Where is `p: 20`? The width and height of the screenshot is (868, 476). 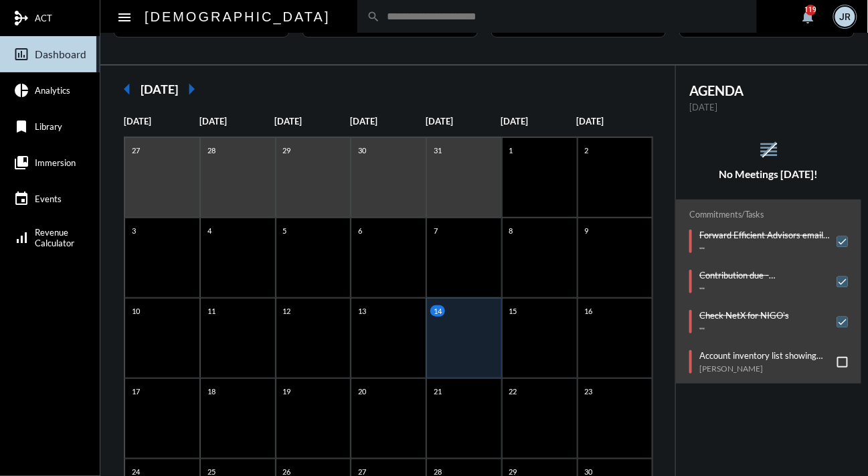 p: 20 is located at coordinates (362, 391).